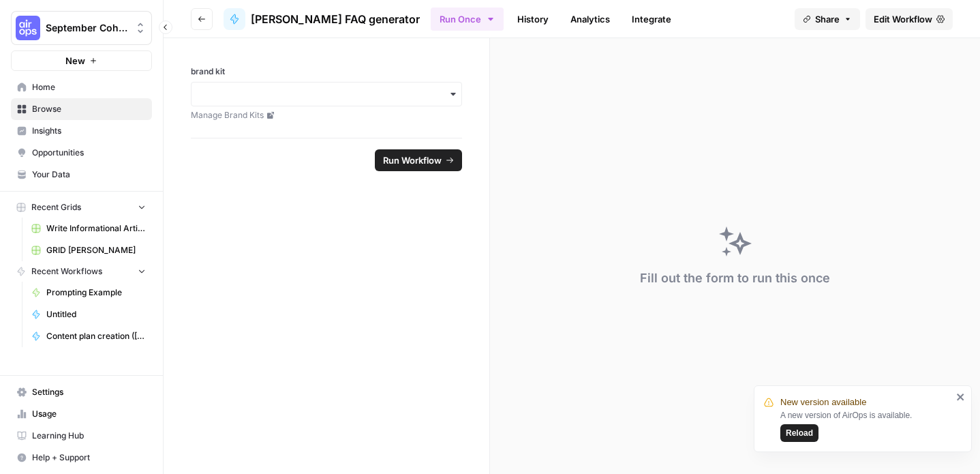 Image resolution: width=980 pixels, height=474 pixels. Describe the element at coordinates (67, 272) in the screenshot. I see `span: Recent Workflows` at that location.